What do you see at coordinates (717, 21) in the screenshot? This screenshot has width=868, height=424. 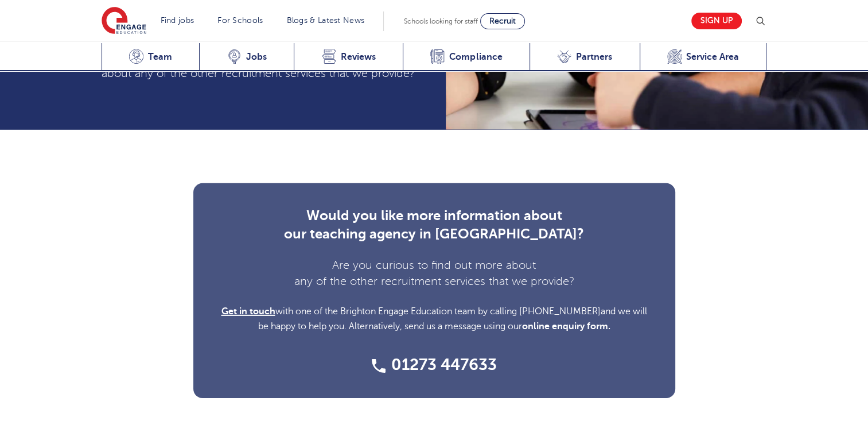 I see `a: Sign up` at bounding box center [717, 21].